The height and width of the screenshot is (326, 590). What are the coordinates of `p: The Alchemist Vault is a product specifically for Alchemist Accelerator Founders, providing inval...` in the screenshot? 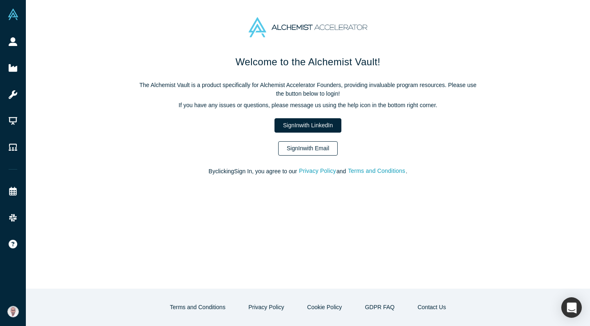 It's located at (308, 89).